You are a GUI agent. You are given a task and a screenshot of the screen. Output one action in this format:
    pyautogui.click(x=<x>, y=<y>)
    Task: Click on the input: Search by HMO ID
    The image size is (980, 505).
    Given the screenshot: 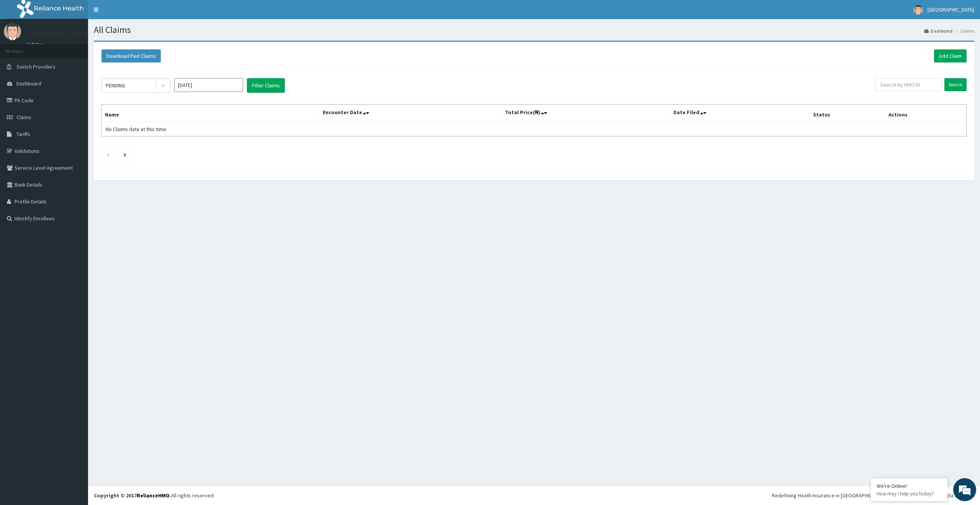 What is the action you would take?
    pyautogui.click(x=908, y=85)
    